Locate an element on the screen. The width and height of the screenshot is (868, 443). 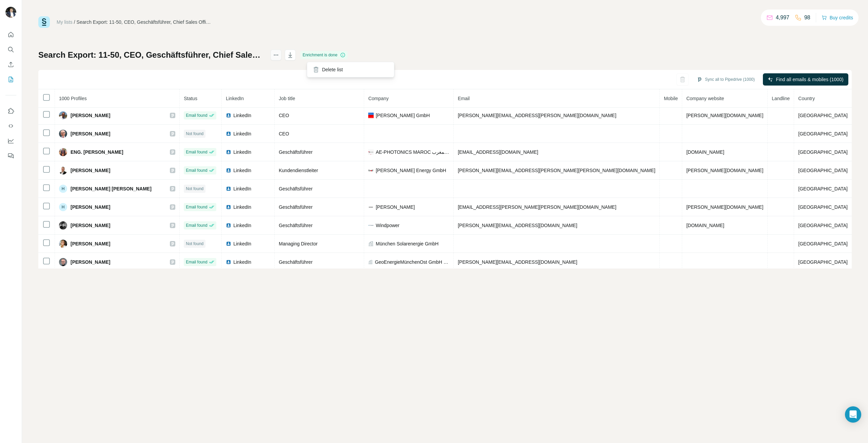
button: Dashboard is located at coordinates (11, 141).